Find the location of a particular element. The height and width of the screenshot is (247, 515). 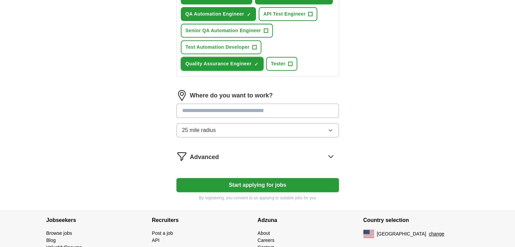

button: Start applying for jobs is located at coordinates (257, 185).